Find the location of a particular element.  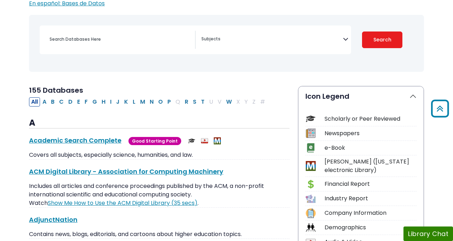

div: Company Information is located at coordinates (370, 213).